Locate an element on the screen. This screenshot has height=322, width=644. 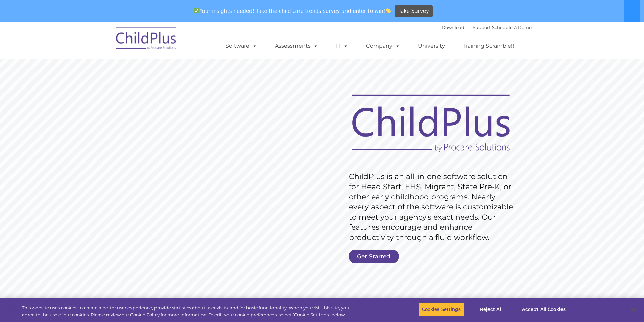
span: Take Survey is located at coordinates (414, 11).